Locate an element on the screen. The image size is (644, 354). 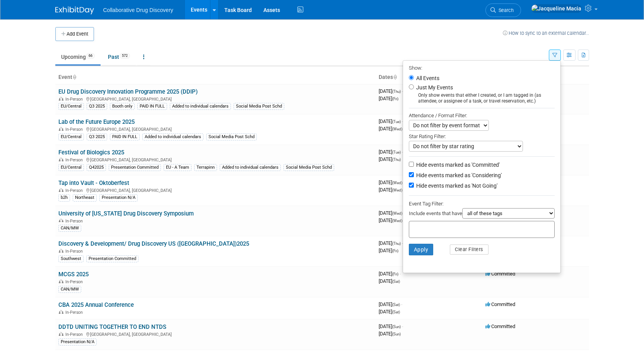
div: Include events that have is located at coordinates (481, 214).